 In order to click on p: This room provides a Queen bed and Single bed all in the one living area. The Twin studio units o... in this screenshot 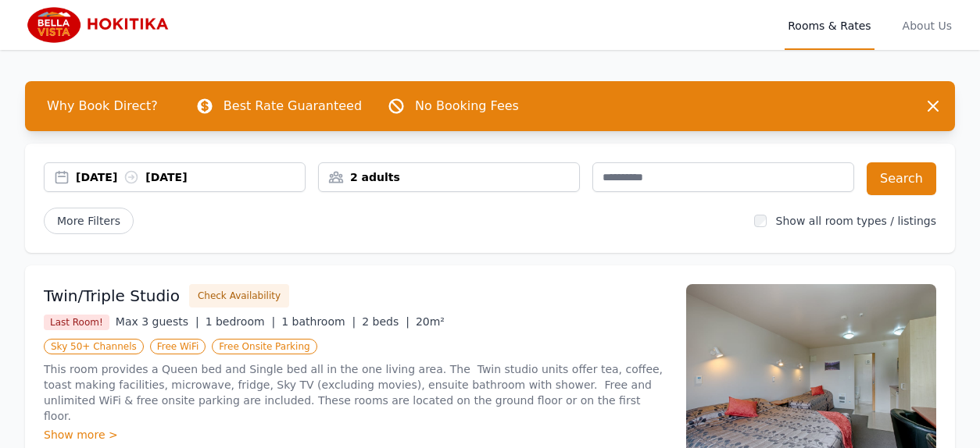, I will do `click(356, 393)`.